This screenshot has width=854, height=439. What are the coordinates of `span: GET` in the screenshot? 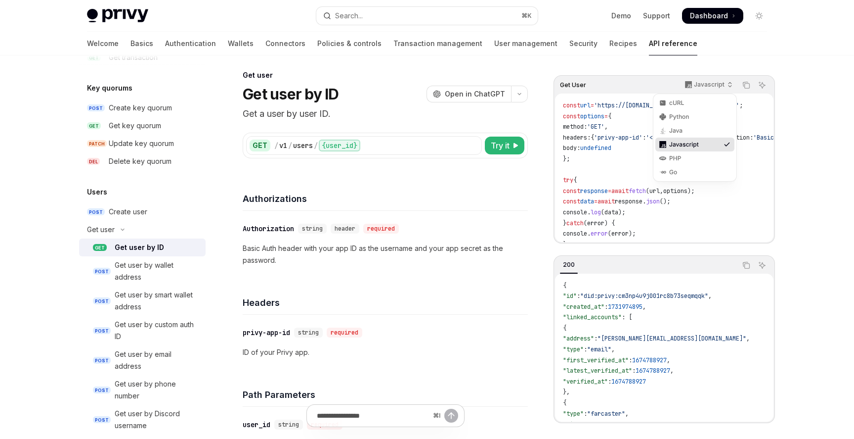 It's located at (100, 247).